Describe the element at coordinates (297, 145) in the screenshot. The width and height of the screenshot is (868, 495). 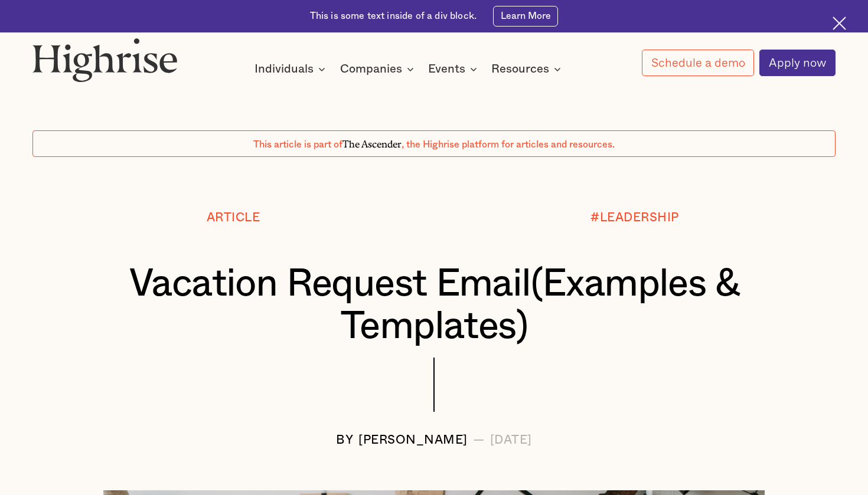
I see `span: This article is part of` at that location.